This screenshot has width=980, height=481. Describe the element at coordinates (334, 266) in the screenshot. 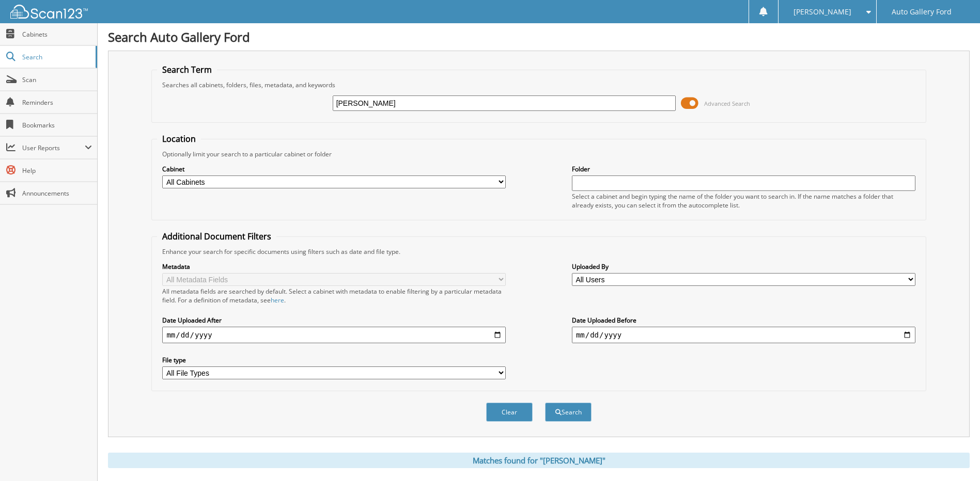

I see `label: Metadata` at that location.